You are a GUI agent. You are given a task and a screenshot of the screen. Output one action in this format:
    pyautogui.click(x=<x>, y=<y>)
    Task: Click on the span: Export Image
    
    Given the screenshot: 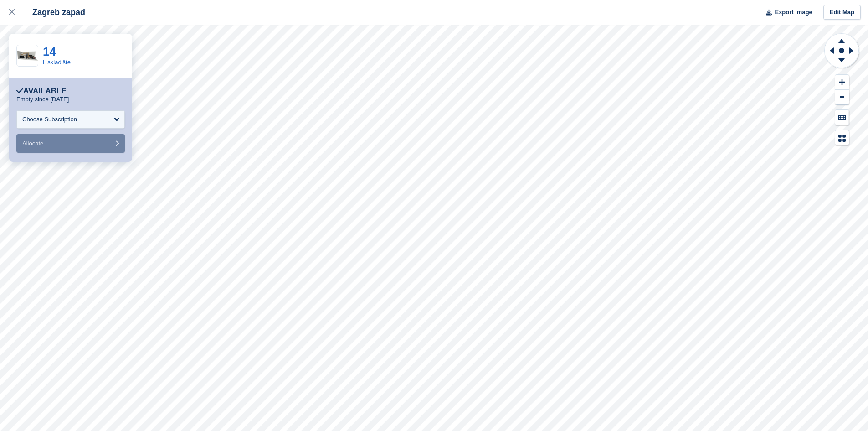 What is the action you would take?
    pyautogui.click(x=793, y=12)
    